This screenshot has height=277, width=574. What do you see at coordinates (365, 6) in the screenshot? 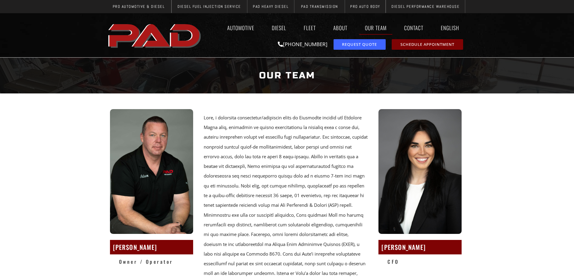
I see `span: Pro Auto Body` at bounding box center [365, 6].